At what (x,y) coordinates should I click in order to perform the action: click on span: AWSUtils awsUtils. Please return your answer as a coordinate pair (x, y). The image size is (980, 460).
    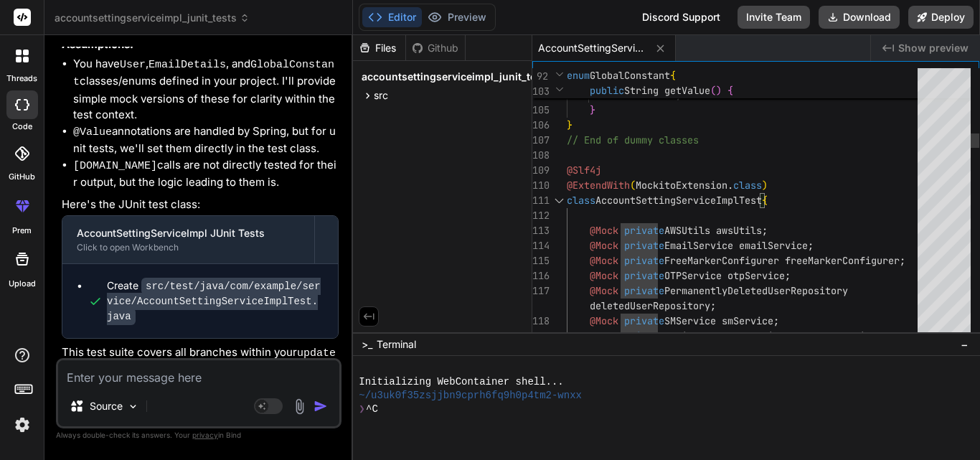
    Looking at the image, I should click on (713, 230).